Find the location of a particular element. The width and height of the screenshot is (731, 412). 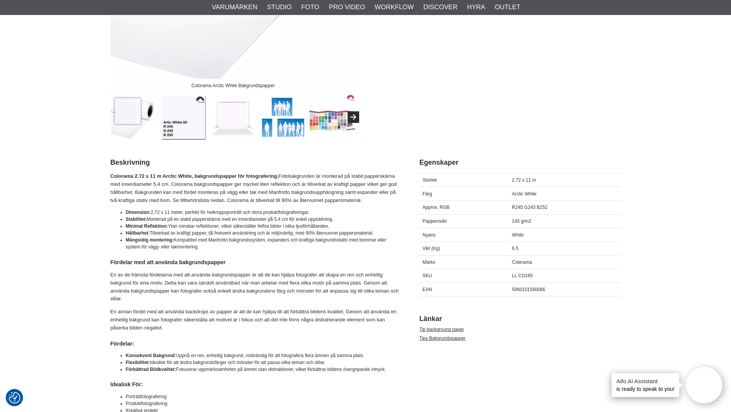

h4: Aifo AI Assistant is located at coordinates (646, 381).